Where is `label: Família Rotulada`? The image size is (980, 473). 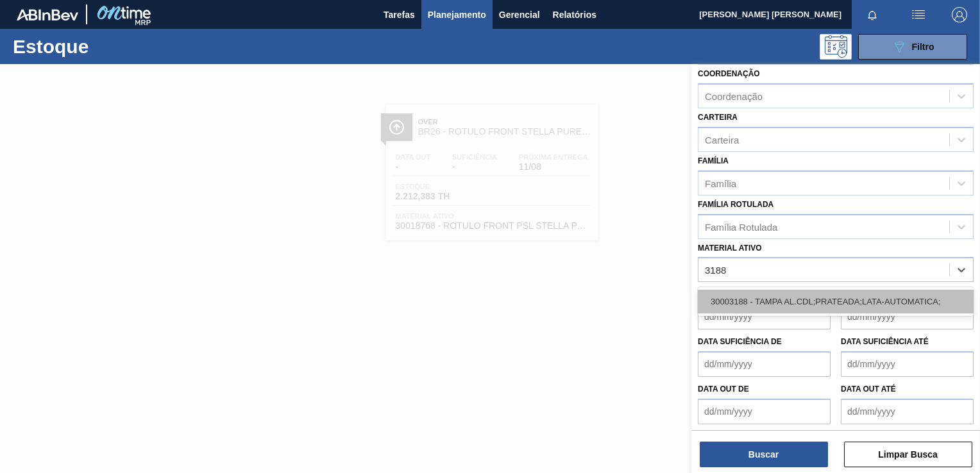 label: Família Rotulada is located at coordinates (736, 204).